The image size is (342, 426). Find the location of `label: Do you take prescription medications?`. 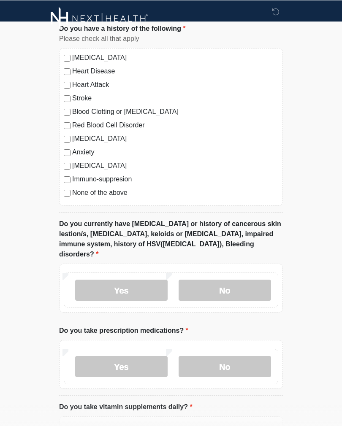

label: Do you take prescription medications? is located at coordinates (124, 330).